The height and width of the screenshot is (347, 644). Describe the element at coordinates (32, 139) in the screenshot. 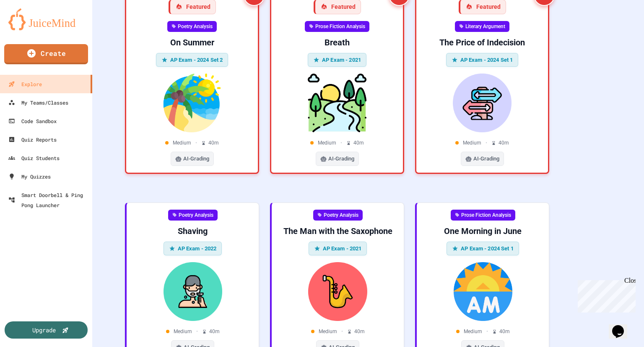

I see `div: Quiz Reports` at that location.